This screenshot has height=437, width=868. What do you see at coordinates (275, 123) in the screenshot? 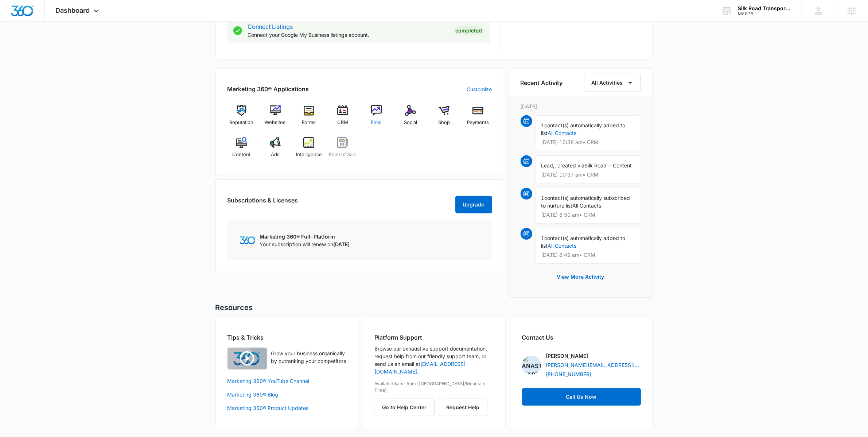
I see `span: Websites` at bounding box center [275, 123].